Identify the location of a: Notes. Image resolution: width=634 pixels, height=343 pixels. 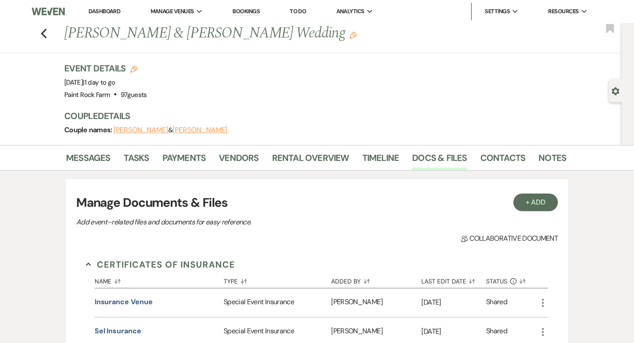
(552, 160).